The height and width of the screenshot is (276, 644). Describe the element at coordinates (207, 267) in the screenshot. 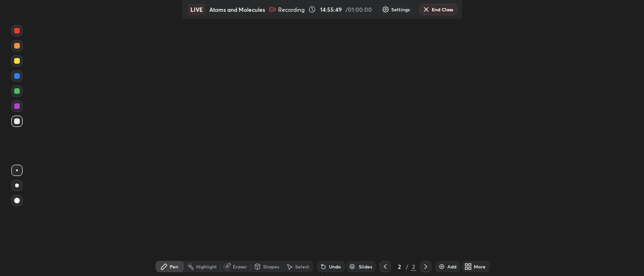

I see `div: Highlight` at that location.